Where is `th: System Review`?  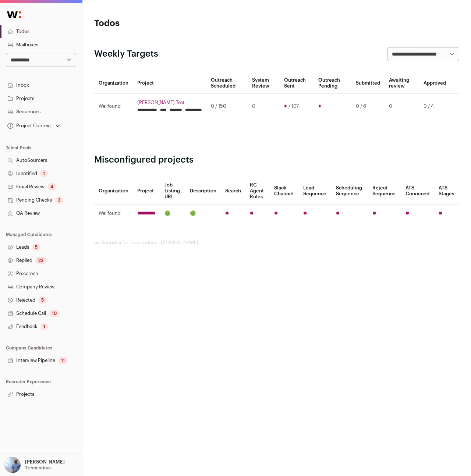 th: System Review is located at coordinates (264, 83).